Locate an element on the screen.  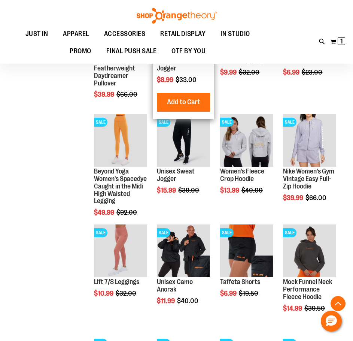
span: ACCESSORIES is located at coordinates (125, 34).